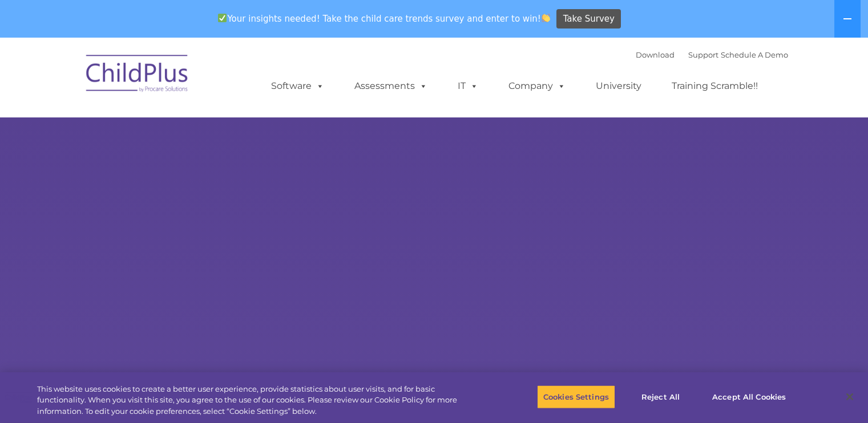 This screenshot has height=423, width=868. I want to click on div: This website uses cookies to create a better user experience, provide statistics about user visit..., so click(257, 401).